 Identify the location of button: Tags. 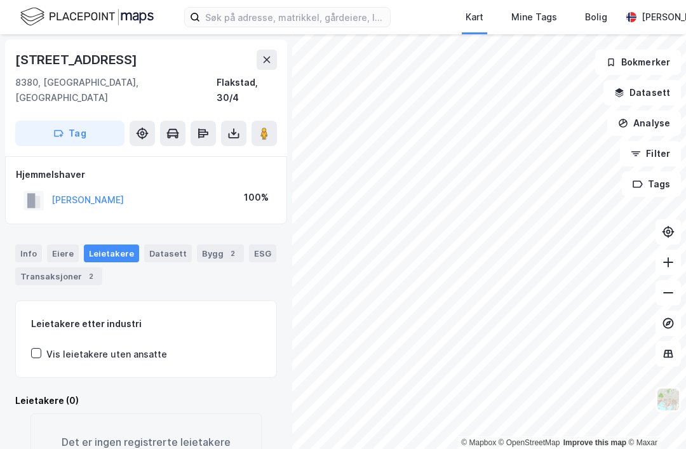
(651, 184).